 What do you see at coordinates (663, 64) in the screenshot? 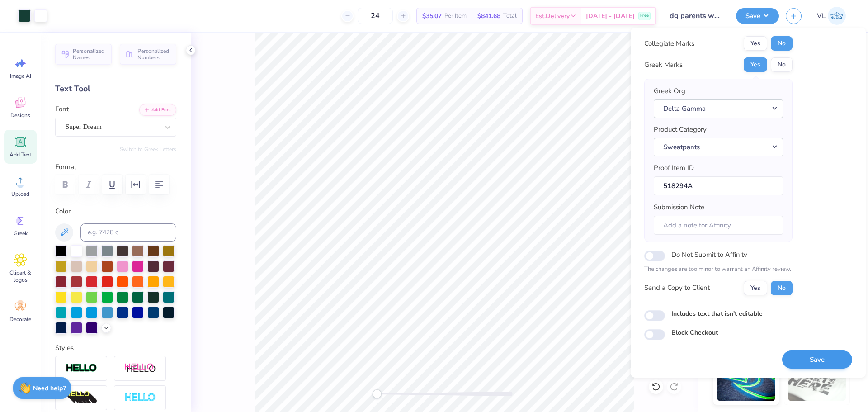
I see `div: Greek Marks` at bounding box center [663, 64].